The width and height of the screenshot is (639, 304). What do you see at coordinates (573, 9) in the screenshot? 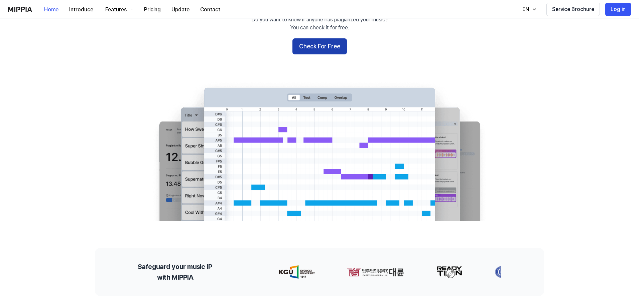
I see `a: Service Brochure` at bounding box center [573, 9].